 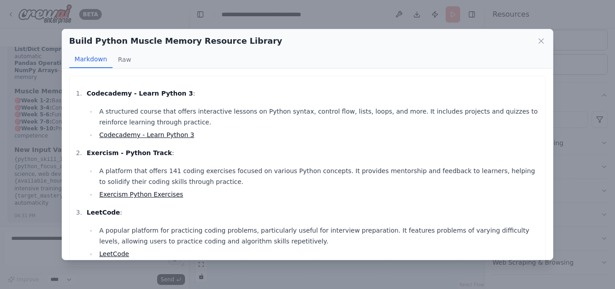 What do you see at coordinates (104, 212) in the screenshot?
I see `strong: LeetCode` at bounding box center [104, 212].